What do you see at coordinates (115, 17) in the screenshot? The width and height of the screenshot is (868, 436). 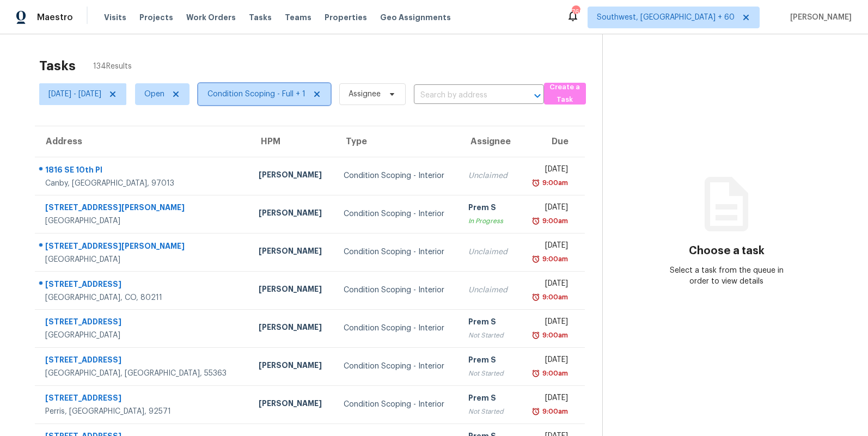 I see `span: Visits` at bounding box center [115, 17].